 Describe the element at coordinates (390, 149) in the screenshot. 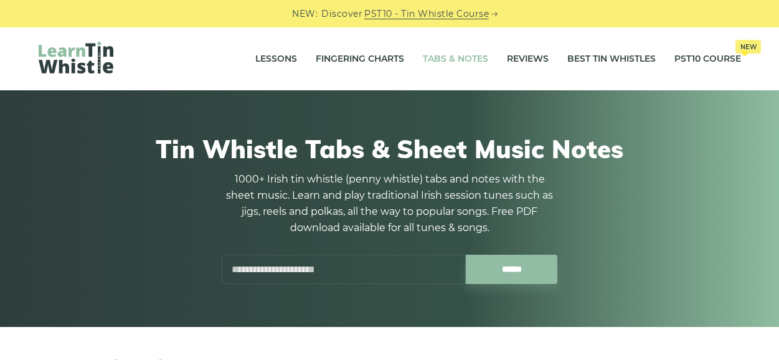

I see `h1: Tin Whistle Tabs & Sheet Music Notes` at that location.